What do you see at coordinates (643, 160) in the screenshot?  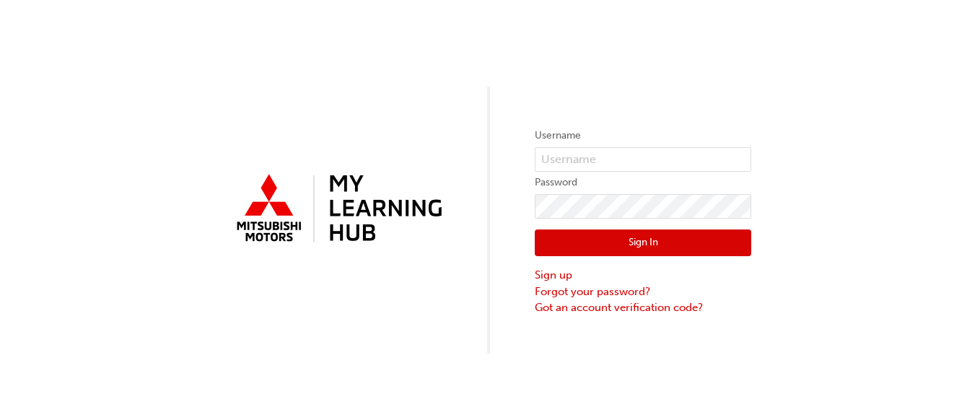 I see `input: Username` at bounding box center [643, 160].